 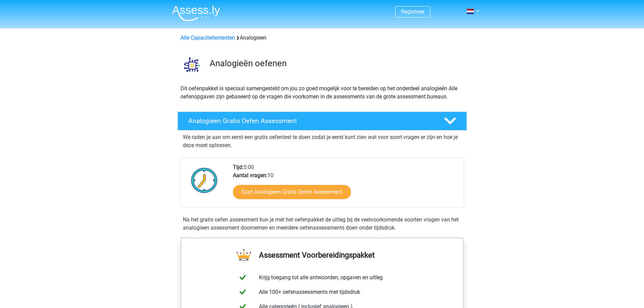 I want to click on div: Na het gratis oefen assessment kun je met het oefenpakket de uitleg bij de veelvoorkomende soorte..., so click(x=322, y=224).